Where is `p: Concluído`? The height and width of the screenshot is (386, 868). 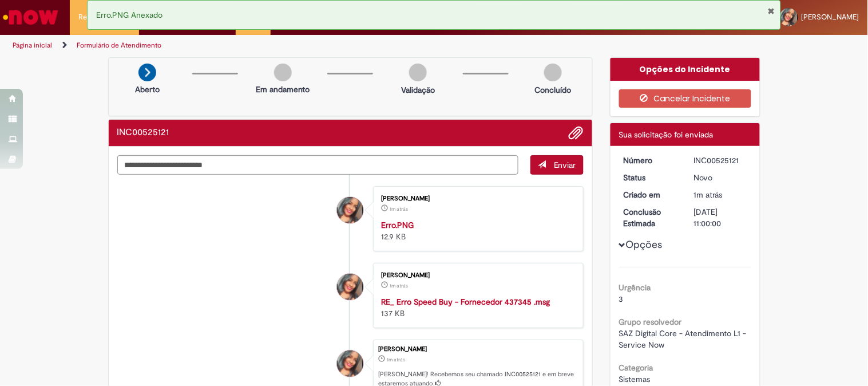 p: Concluído is located at coordinates (553, 90).